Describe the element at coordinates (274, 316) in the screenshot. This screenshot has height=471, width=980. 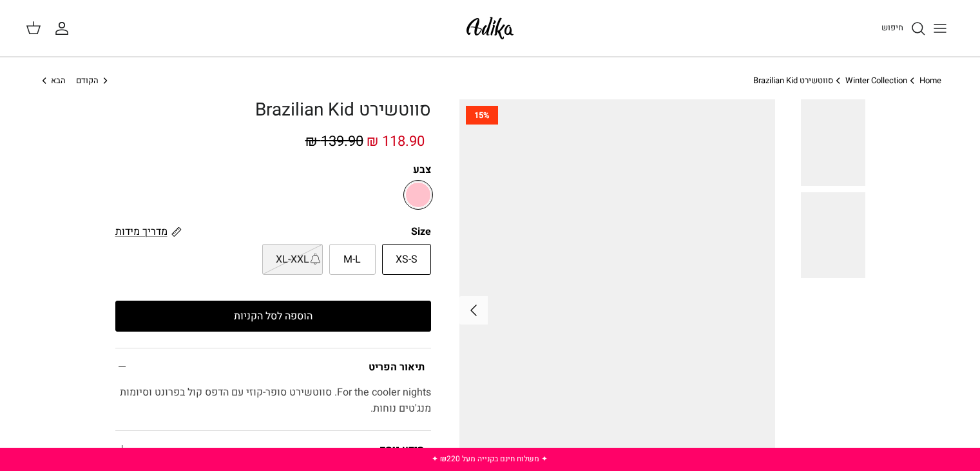
I see `button: הוספה לסל הקניות` at that location.